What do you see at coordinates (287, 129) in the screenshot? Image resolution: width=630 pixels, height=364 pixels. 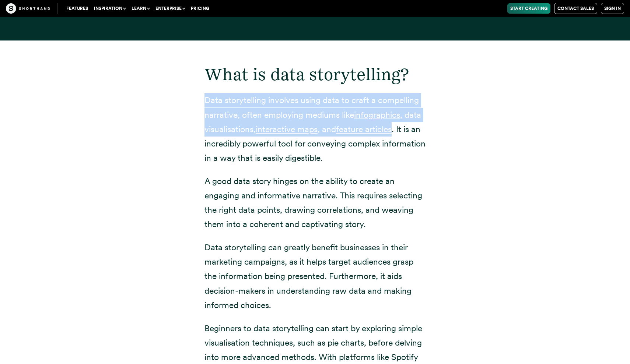 I see `a: interactive maps` at bounding box center [287, 129].